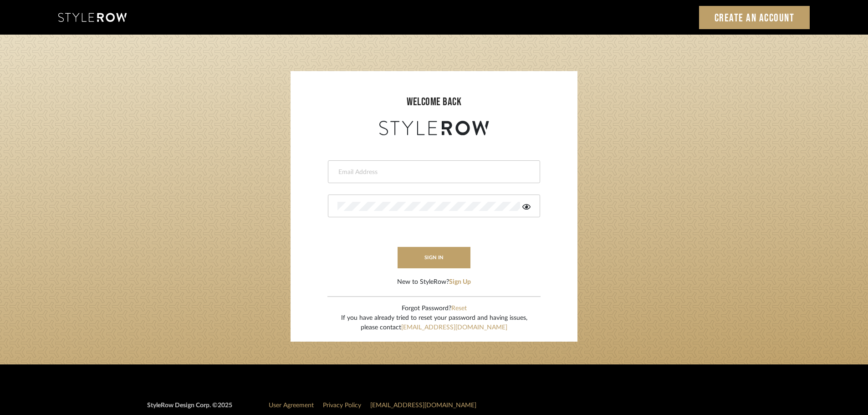 The width and height of the screenshot is (868, 415). Describe the element at coordinates (754, 18) in the screenshot. I see `a: Create an Account` at that location.